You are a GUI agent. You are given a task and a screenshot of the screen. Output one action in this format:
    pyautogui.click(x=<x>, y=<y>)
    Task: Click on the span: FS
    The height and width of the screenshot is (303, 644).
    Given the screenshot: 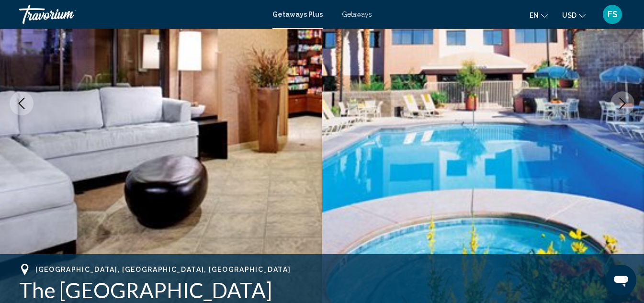 What is the action you would take?
    pyautogui.click(x=613, y=15)
    